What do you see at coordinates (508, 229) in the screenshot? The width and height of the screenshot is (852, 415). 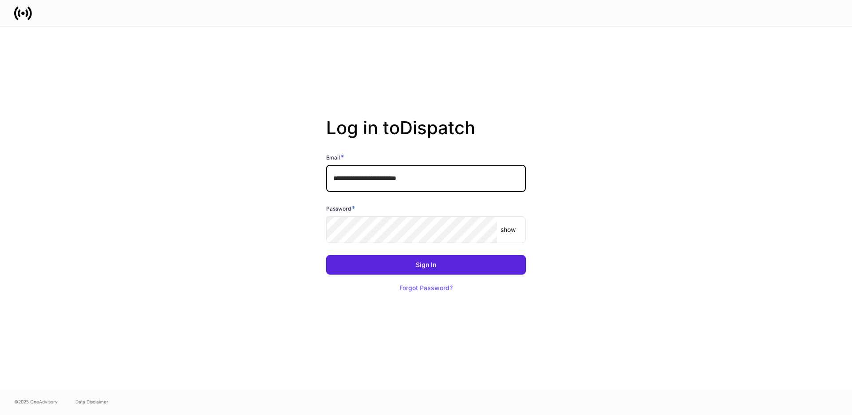 I see `p: show` at bounding box center [508, 229].